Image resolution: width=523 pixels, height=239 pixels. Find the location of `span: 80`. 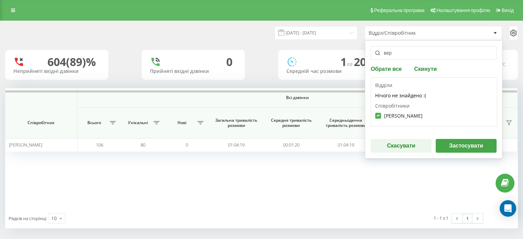

span: 80 is located at coordinates (143, 145).